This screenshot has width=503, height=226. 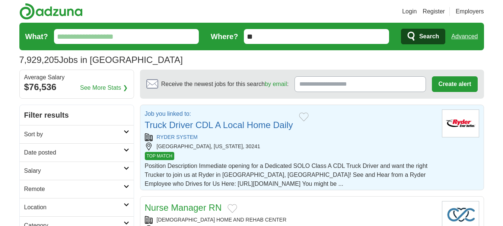 What do you see at coordinates (434, 12) in the screenshot?
I see `a: Register` at bounding box center [434, 12].